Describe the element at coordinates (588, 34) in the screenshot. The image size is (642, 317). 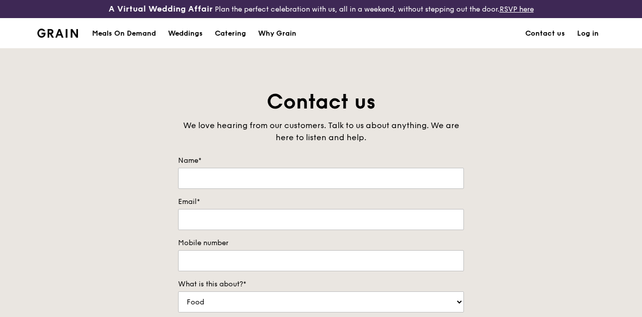
I see `a: Log in` at that location.